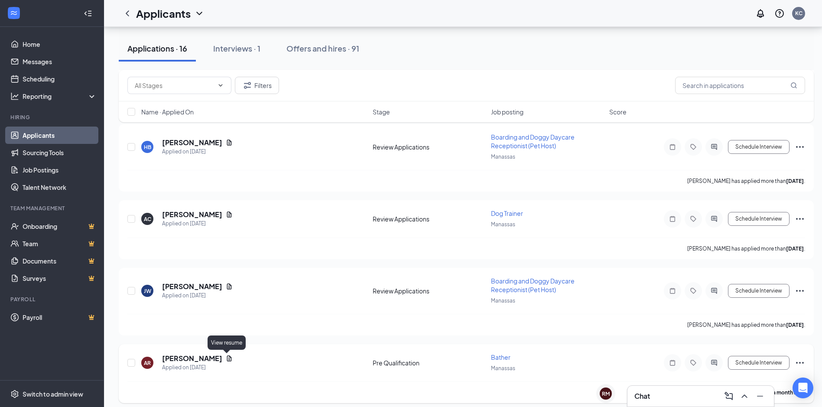 This screenshot has width=822, height=407. Describe the element at coordinates (53, 394) in the screenshot. I see `div: Switch to admin view` at that location.